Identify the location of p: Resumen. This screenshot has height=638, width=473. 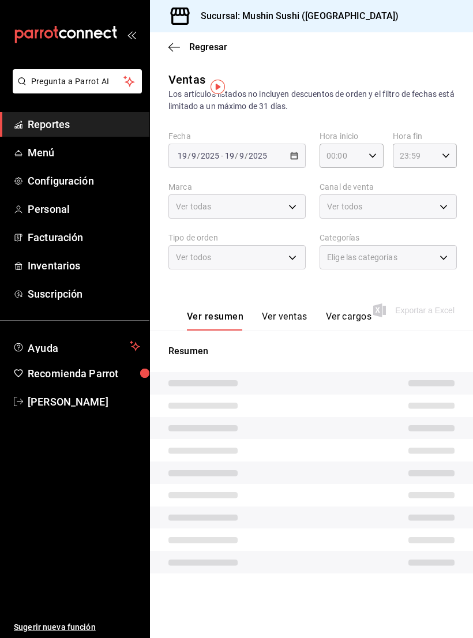
(312, 351).